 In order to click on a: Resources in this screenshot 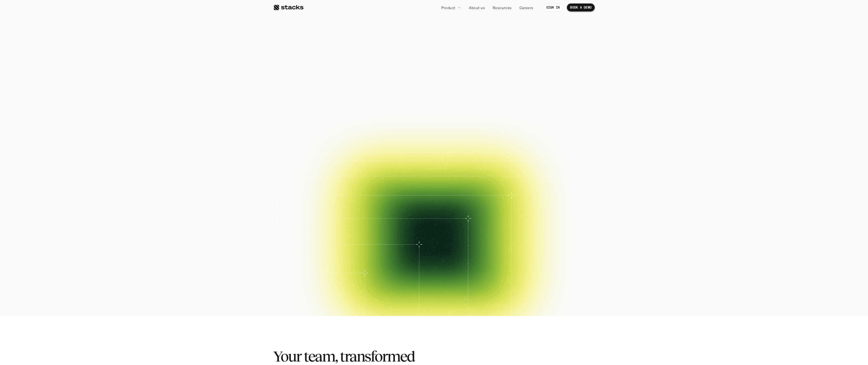, I will do `click(502, 8)`.